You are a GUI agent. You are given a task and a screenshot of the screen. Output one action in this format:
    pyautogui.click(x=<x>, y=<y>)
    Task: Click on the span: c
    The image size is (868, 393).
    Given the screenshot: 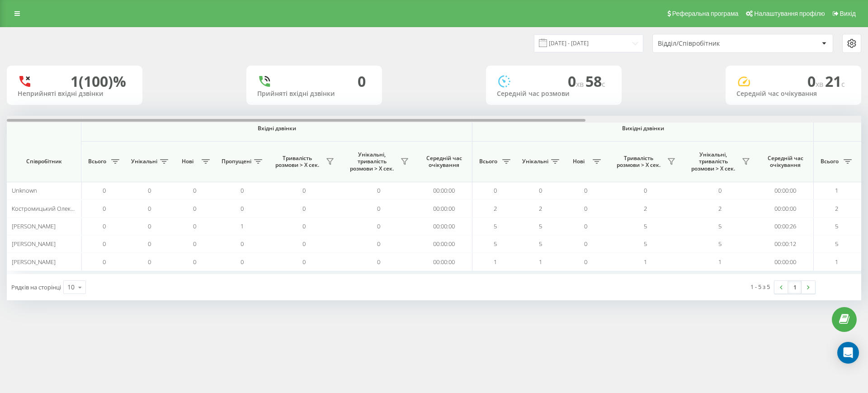 What is the action you would take?
    pyautogui.click(x=604, y=84)
    